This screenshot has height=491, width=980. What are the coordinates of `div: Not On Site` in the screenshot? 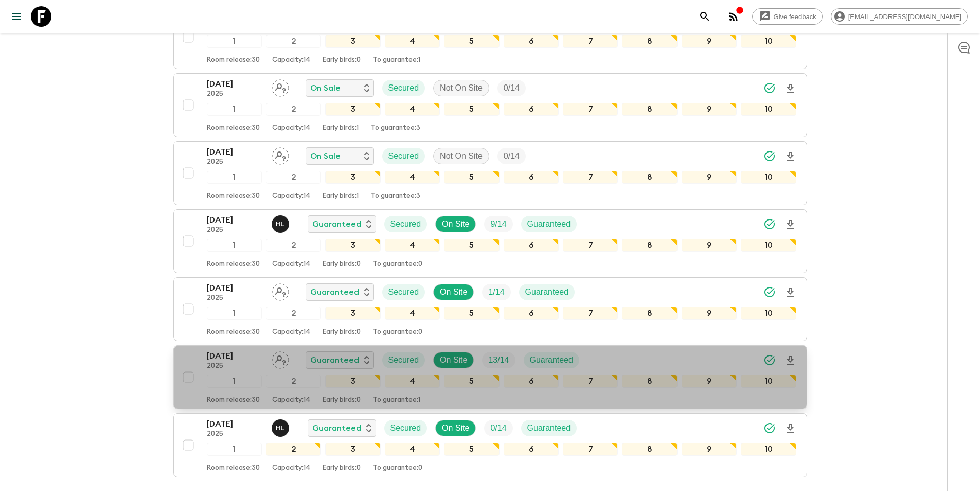 It's located at (461, 88).